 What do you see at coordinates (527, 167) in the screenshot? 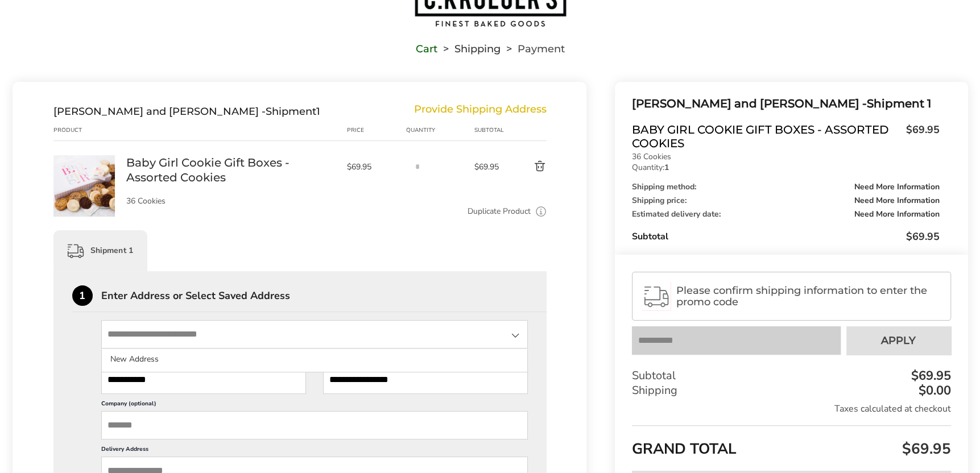
I see `button: Delete product` at bounding box center [527, 167].